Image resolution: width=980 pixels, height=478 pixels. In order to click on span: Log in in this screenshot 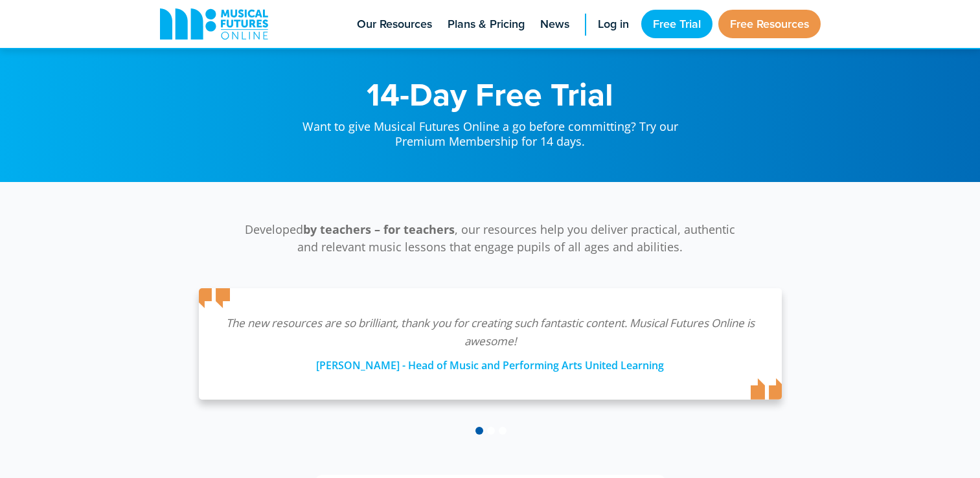, I will do `click(614, 24)`.